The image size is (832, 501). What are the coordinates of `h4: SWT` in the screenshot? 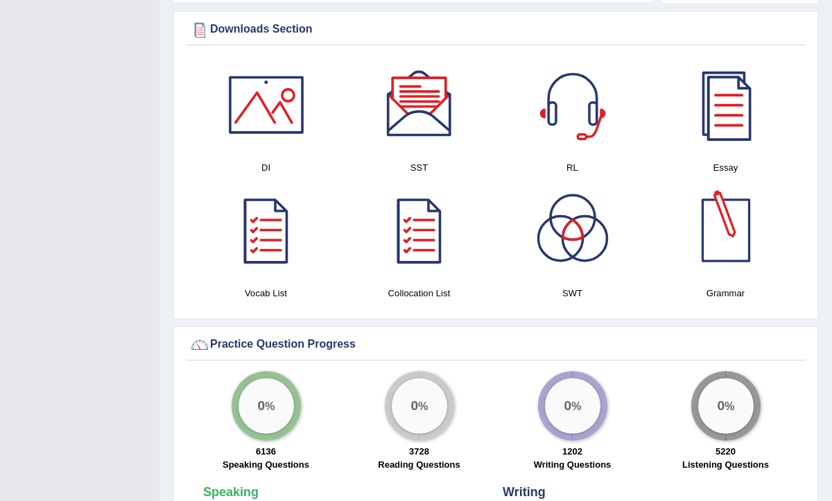 It's located at (572, 293).